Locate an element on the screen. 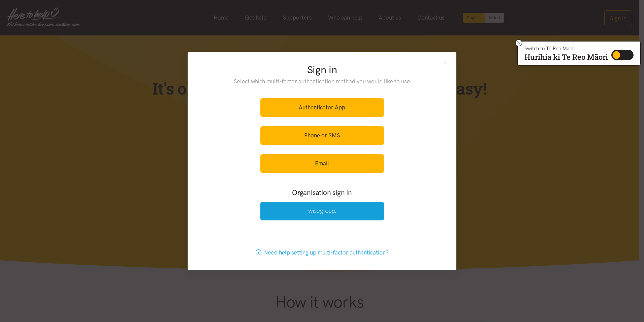 Image resolution: width=644 pixels, height=322 pixels. p: Select which multi-factor authentication method you would like to use is located at coordinates (322, 81).